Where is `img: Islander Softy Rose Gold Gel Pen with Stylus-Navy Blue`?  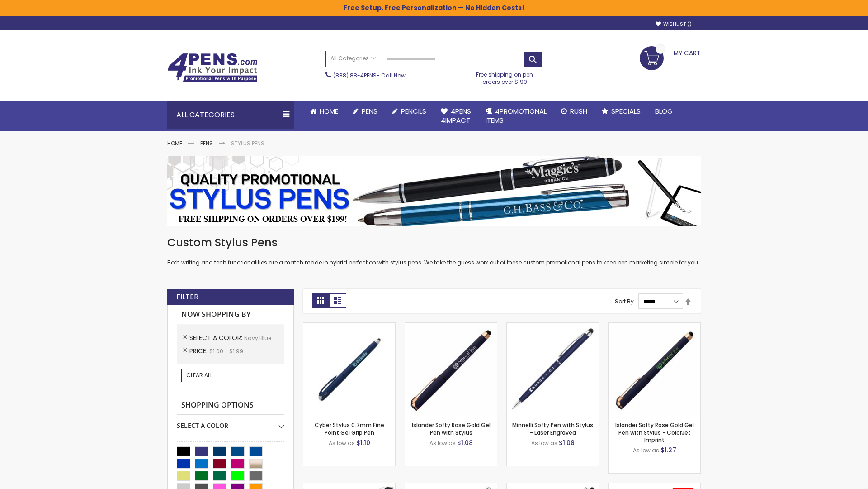 img: Islander Softy Rose Gold Gel Pen with Stylus-Navy Blue is located at coordinates (451, 368).